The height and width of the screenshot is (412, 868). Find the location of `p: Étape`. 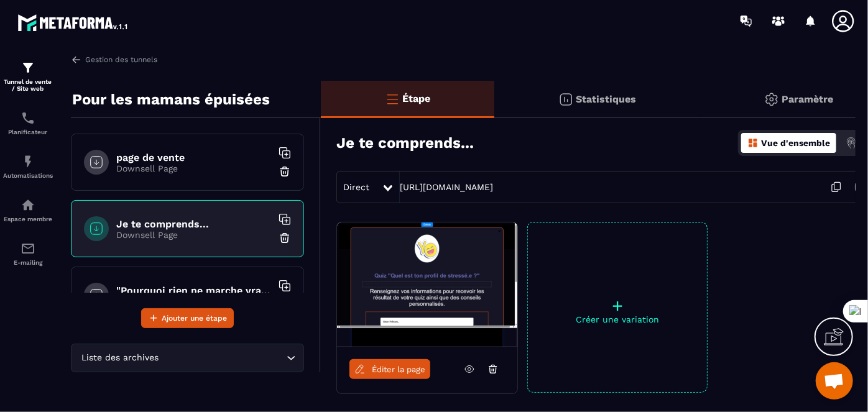

p: Étape is located at coordinates (416, 99).